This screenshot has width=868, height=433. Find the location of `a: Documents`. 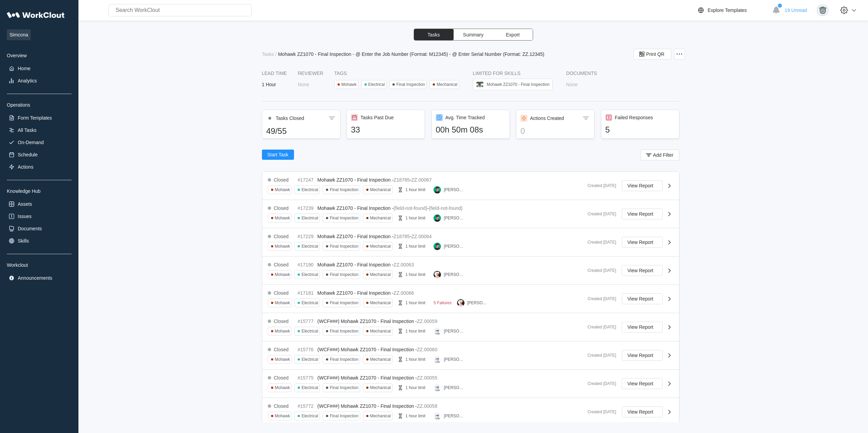

a: Documents is located at coordinates (39, 229).